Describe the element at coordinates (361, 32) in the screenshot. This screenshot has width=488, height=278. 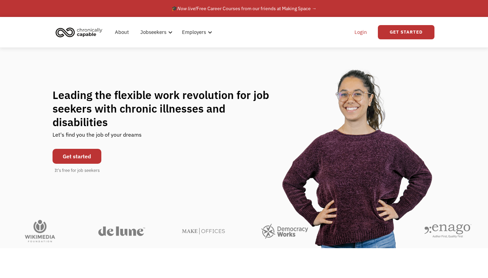
I see `a: Login` at that location.